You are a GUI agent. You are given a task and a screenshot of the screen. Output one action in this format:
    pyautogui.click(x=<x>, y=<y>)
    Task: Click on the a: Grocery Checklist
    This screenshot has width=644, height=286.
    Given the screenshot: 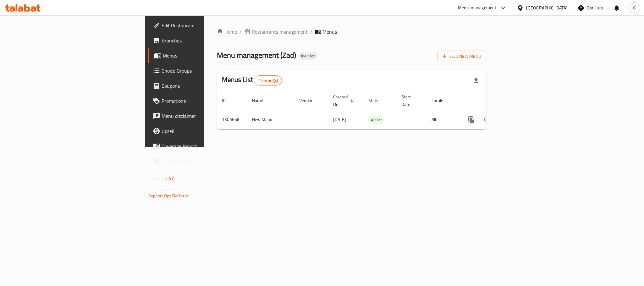 What is the action you would take?
    pyautogui.click(x=201, y=161)
    